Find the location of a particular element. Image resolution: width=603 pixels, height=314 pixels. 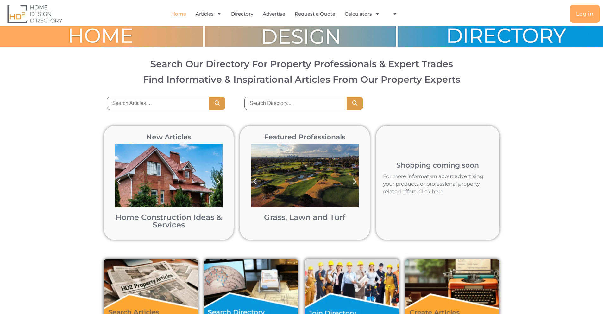

a: Directory is located at coordinates (242, 14).